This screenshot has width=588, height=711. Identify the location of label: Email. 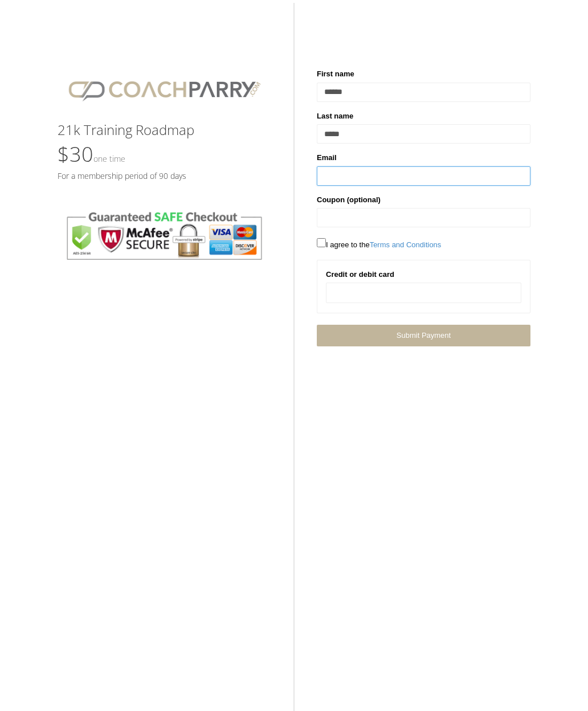
(327, 158).